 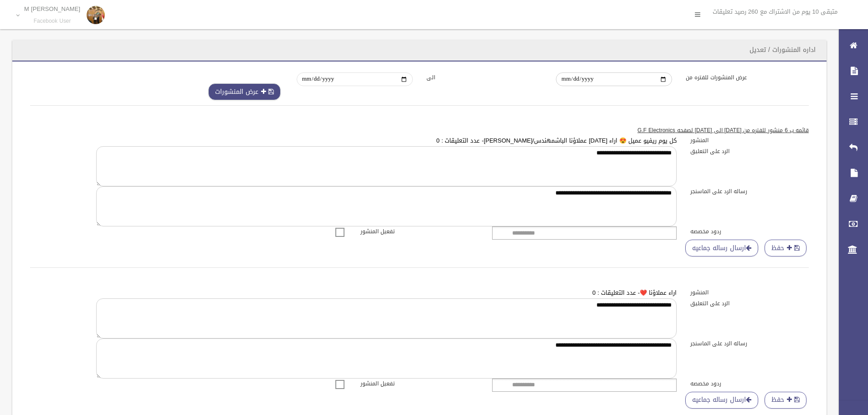 I want to click on label: عرض المنشورات للفتره من, so click(x=744, y=77).